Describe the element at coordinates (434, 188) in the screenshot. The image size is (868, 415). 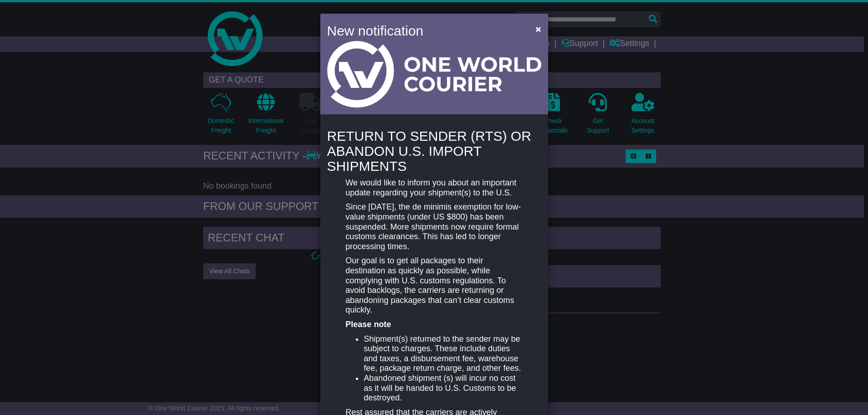
I see `p: We would like to inform you about an important update regarding your shipment(s) to the U.S.` at that location.